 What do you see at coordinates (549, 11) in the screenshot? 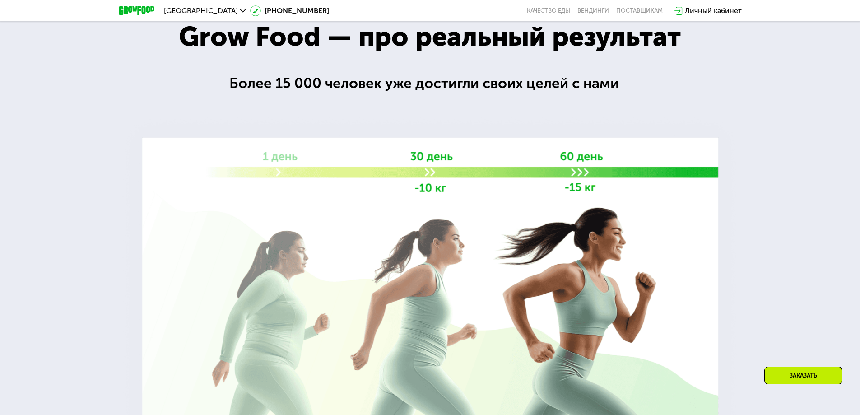
I see `a: Качество еды` at bounding box center [549, 11].